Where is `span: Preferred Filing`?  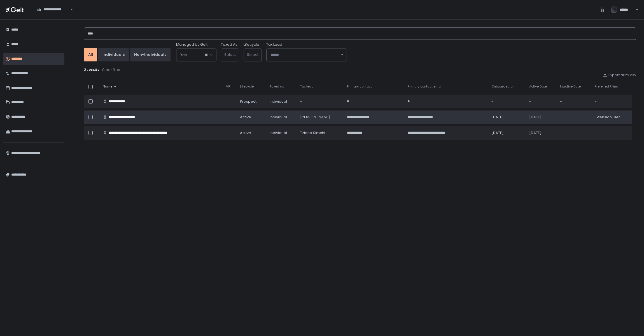 span: Preferred Filing is located at coordinates (606, 86).